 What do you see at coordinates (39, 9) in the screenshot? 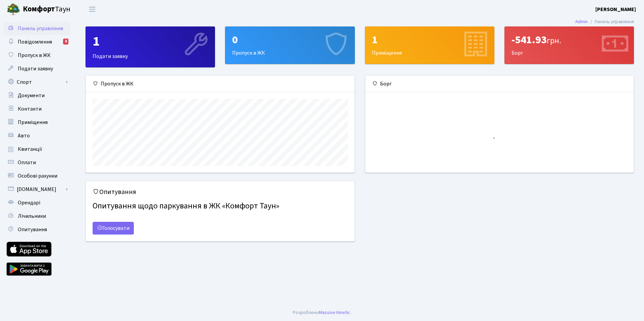
I see `b: Комфорт` at bounding box center [39, 9].